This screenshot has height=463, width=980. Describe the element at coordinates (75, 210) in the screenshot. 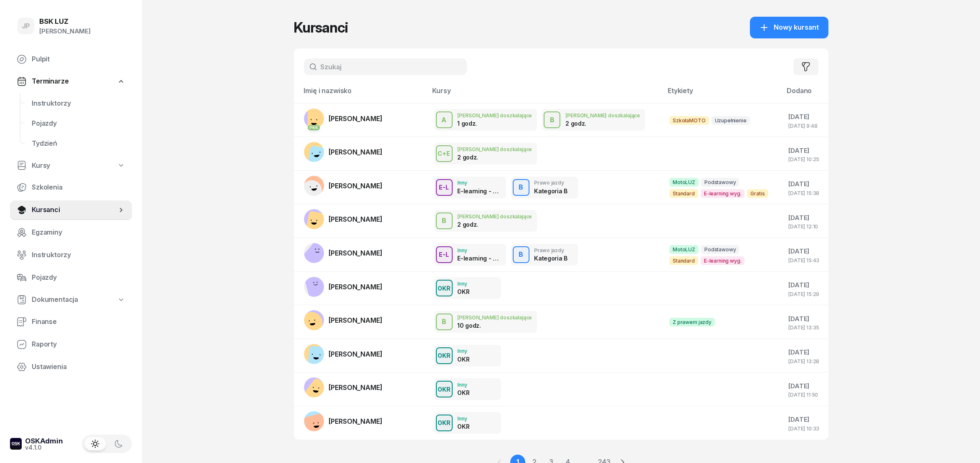

I see `span: Kursanci` at that location.